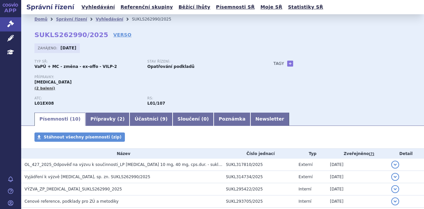 The image size is (424, 209). I want to click on a: Poznámka, so click(232, 119).